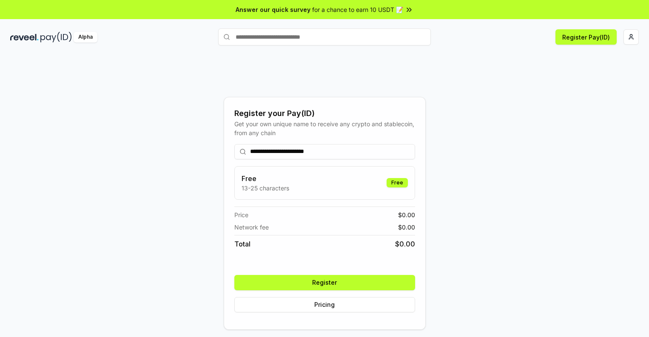 The height and width of the screenshot is (337, 649). I want to click on span: Price, so click(241, 215).